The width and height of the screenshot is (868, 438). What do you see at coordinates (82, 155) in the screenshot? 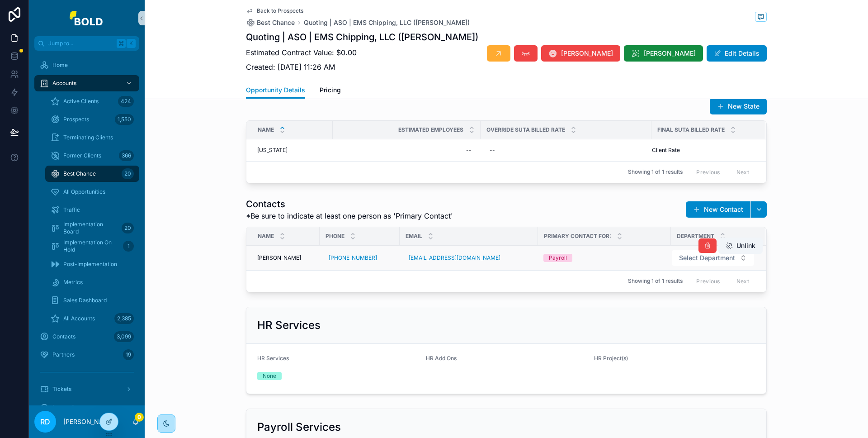
I see `span: Former Clients` at bounding box center [82, 155].